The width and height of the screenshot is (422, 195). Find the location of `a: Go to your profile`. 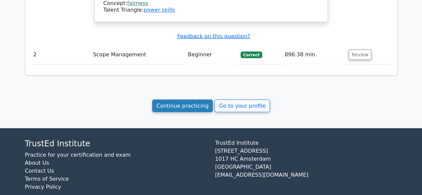

a: Go to your profile is located at coordinates (242, 106).